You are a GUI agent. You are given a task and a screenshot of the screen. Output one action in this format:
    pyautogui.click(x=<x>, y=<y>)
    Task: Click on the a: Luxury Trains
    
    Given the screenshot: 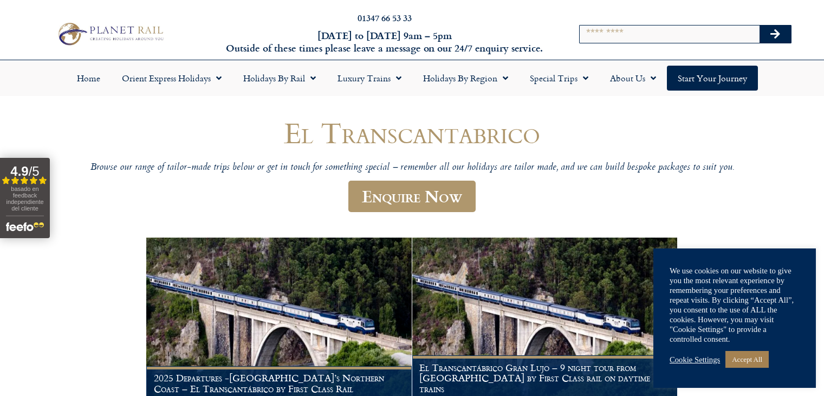 What is the action you would take?
    pyautogui.click(x=370, y=78)
    